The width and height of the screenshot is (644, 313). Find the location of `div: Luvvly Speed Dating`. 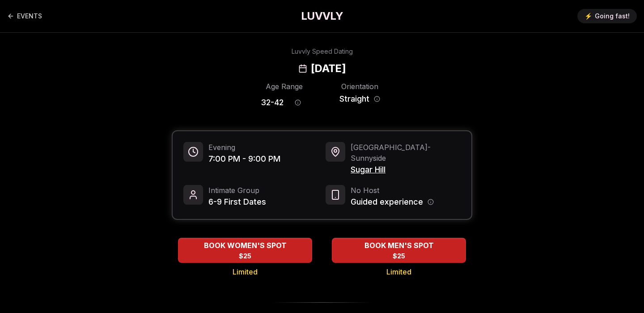

div: Luvvly Speed Dating is located at coordinates (322, 51).